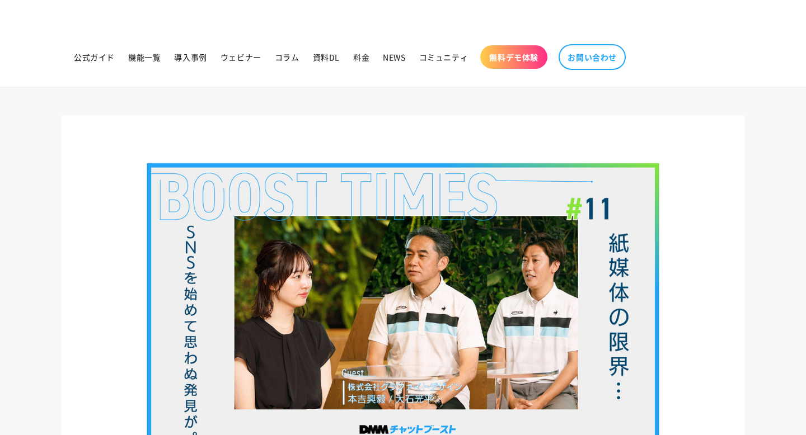 This screenshot has height=435, width=806. What do you see at coordinates (514, 57) in the screenshot?
I see `span: 無料デモ体験` at bounding box center [514, 57].